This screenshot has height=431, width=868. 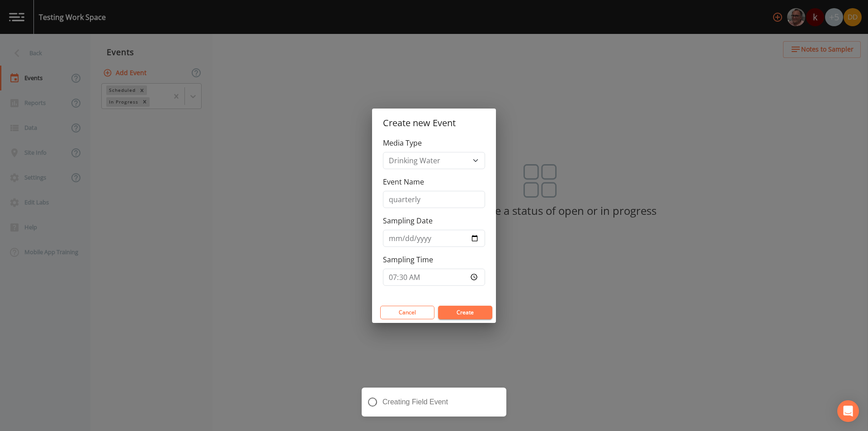 I want to click on button: Create, so click(x=465, y=313).